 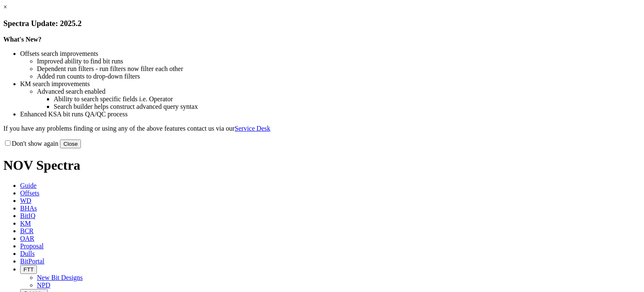 What do you see at coordinates (31, 143) in the screenshot?
I see `label: Don't show again` at bounding box center [31, 143].